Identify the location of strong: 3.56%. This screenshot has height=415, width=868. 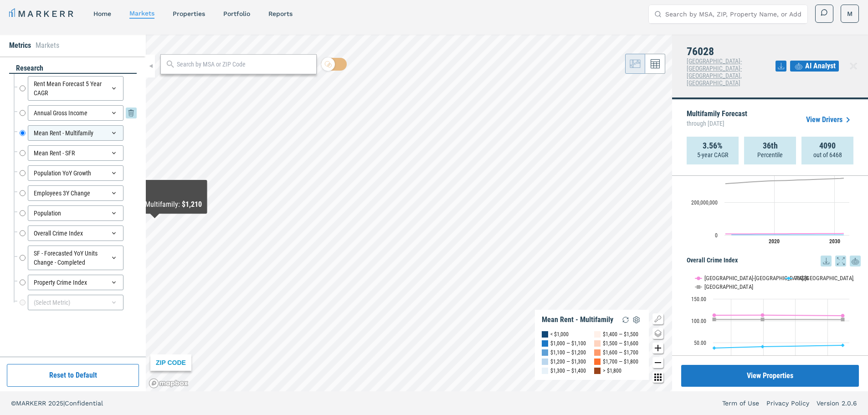
(713, 146).